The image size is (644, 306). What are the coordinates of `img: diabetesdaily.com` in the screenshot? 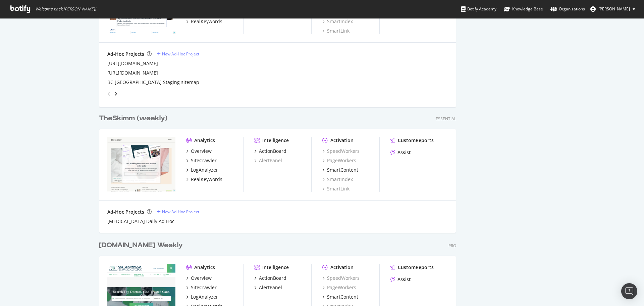 It's located at (141, 164).